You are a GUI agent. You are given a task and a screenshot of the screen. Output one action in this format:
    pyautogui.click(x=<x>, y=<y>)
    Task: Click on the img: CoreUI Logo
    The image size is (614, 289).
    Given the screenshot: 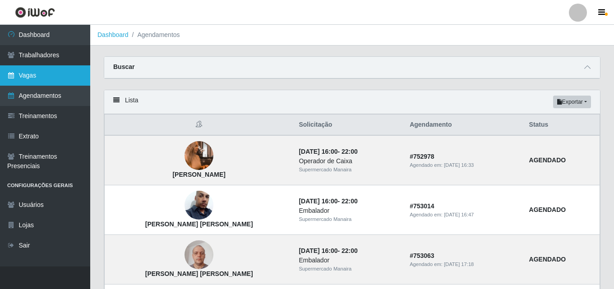 What is the action you would take?
    pyautogui.click(x=35, y=12)
    